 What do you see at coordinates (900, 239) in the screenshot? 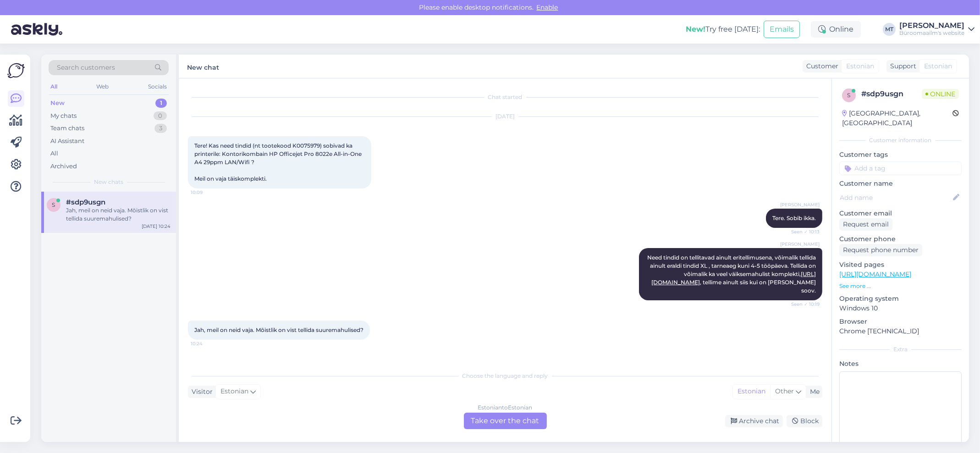
I see `p: Customer phone` at bounding box center [900, 239].